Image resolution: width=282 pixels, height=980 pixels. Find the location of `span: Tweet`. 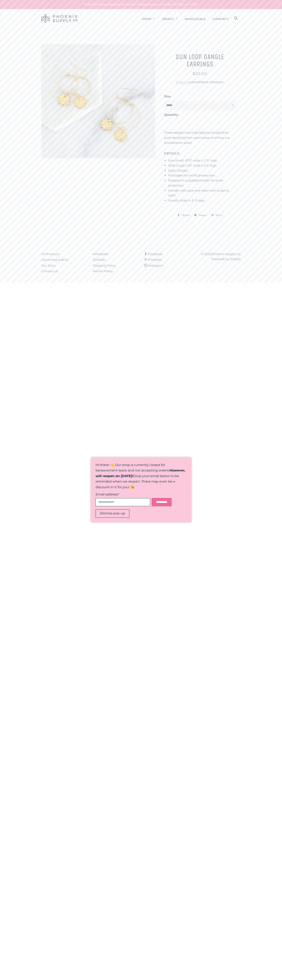

span: Tweet is located at coordinates (203, 215).